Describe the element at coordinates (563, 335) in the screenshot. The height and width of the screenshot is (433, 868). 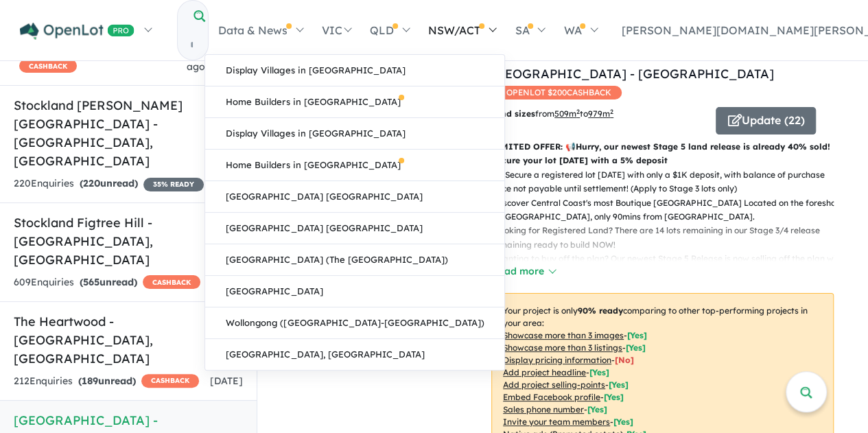
I see `u: Showcase more than 3 images` at that location.